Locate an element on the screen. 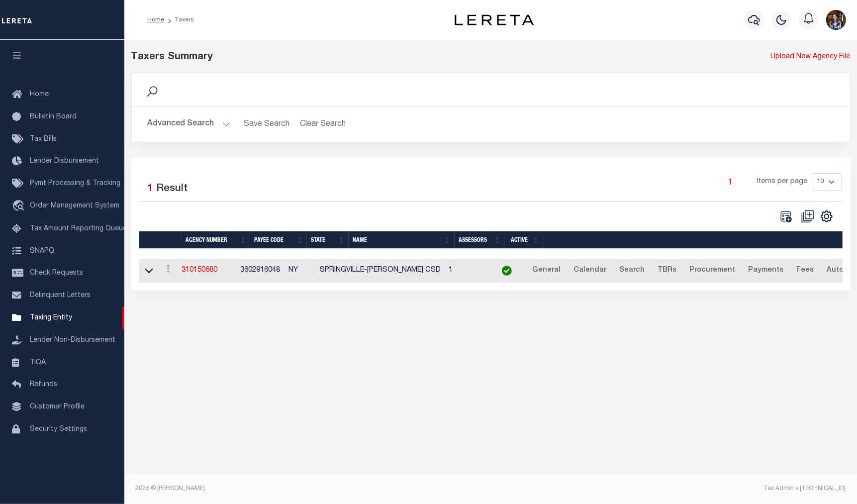 Image resolution: width=857 pixels, height=504 pixels. img: check-icon-green.svg is located at coordinates (507, 270).